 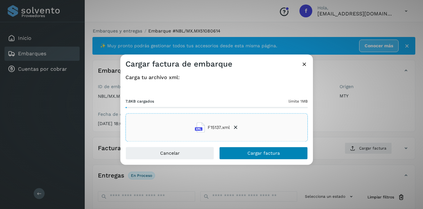 I want to click on h3: Cargar factura de embarque, so click(x=179, y=64).